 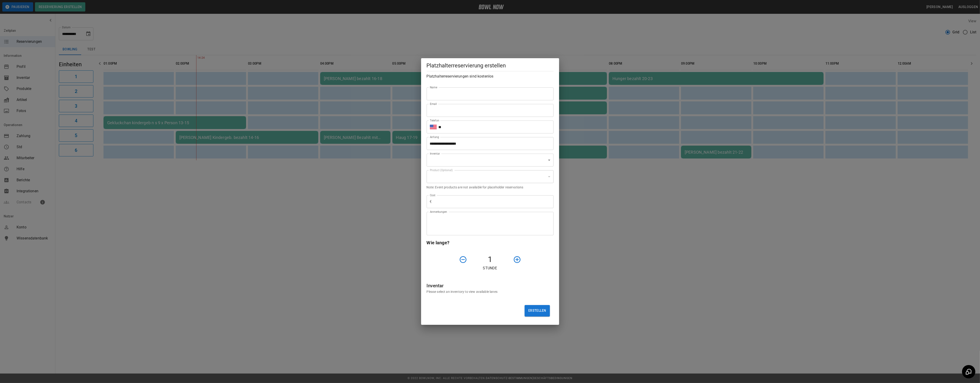 I want to click on h6: Platzhalterreservierungen sind kostenlos, so click(x=490, y=77).